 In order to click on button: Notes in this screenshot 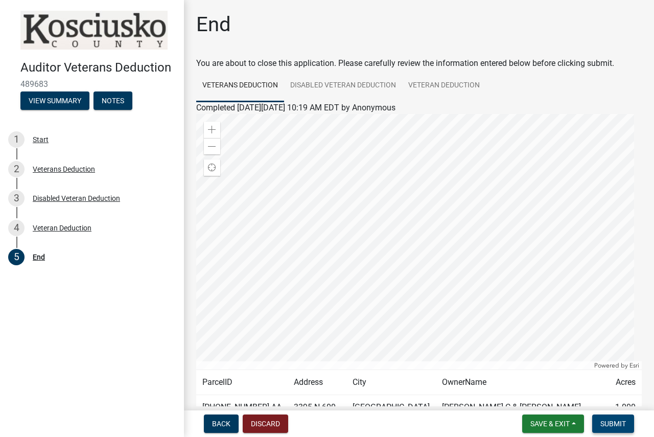, I will do `click(113, 101)`.